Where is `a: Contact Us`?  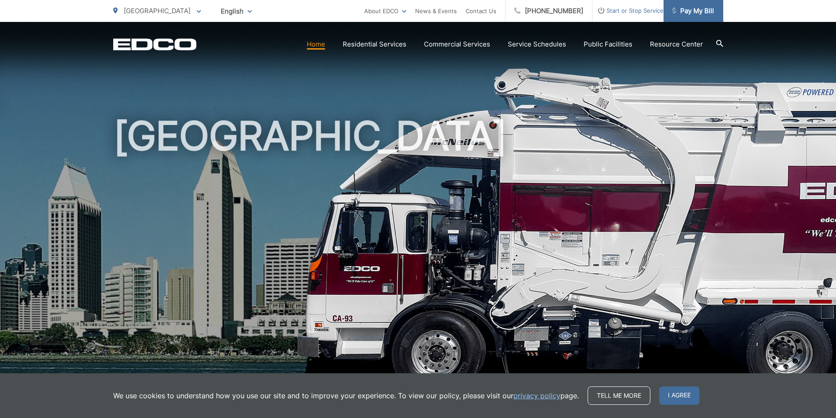 a: Contact Us is located at coordinates (481, 11).